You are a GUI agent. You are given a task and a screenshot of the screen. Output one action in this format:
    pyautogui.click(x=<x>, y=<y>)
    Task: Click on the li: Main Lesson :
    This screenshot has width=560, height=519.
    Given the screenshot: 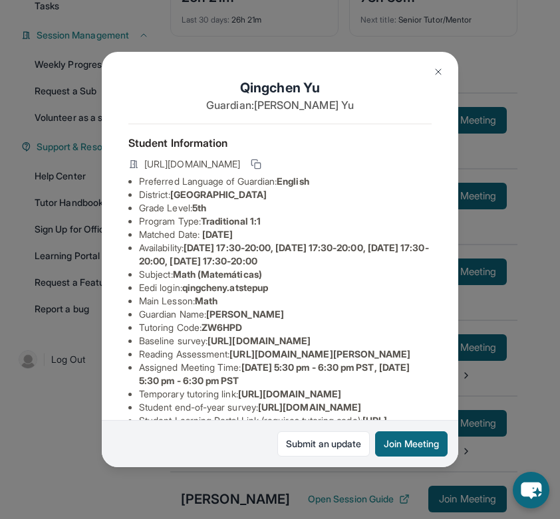 What is the action you would take?
    pyautogui.click(x=285, y=301)
    